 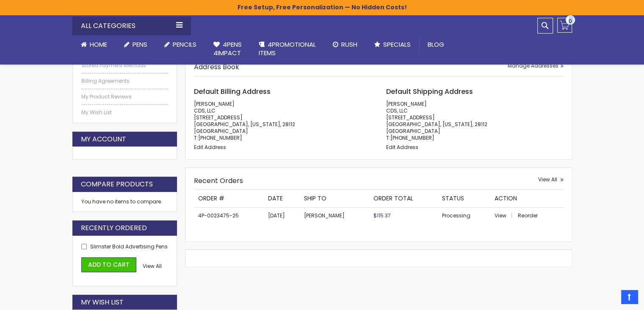 I want to click on th: Ship To, so click(x=334, y=198).